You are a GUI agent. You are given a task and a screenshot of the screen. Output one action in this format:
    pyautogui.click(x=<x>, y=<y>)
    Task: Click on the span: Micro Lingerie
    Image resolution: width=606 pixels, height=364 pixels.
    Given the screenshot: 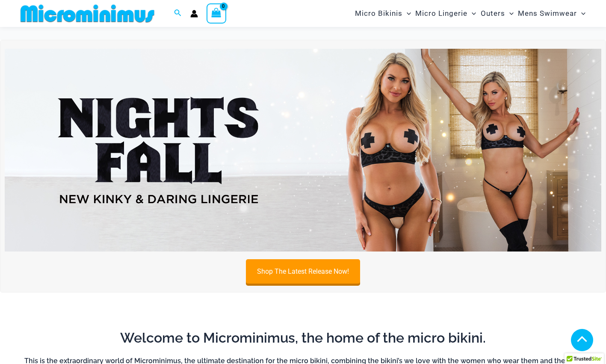 What is the action you would take?
    pyautogui.click(x=442, y=13)
    